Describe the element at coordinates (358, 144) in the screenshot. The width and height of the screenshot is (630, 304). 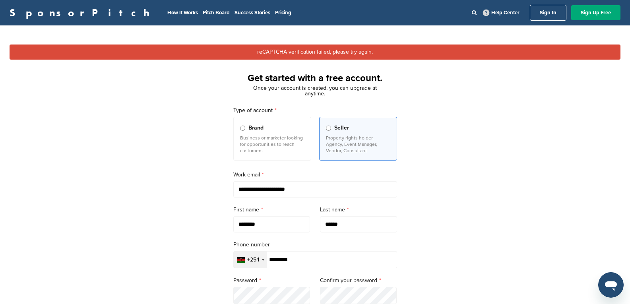
I see `p: Property rights holder, Agency, Event Manager, Vendor, Consultant` at that location.